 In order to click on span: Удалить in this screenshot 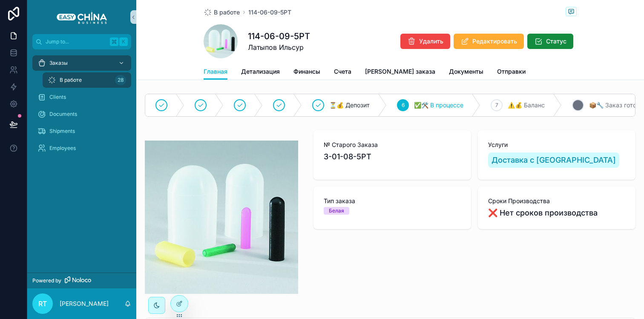, I will do `click(431, 42)`.